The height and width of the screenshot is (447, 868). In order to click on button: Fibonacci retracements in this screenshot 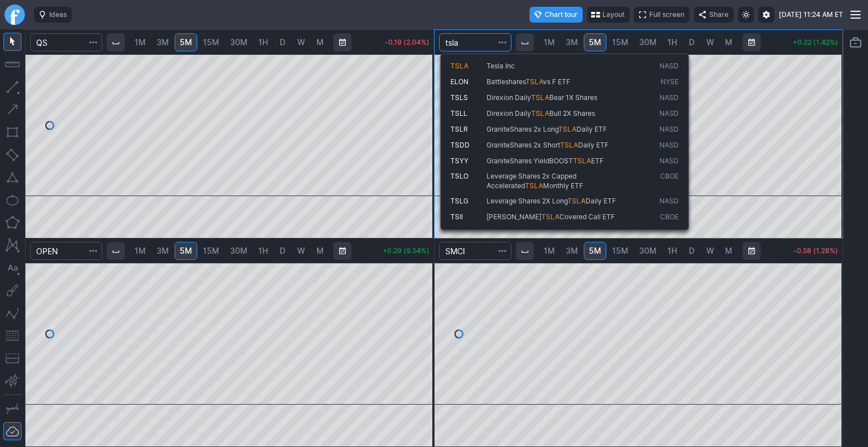, I will do `click(13, 336)`.